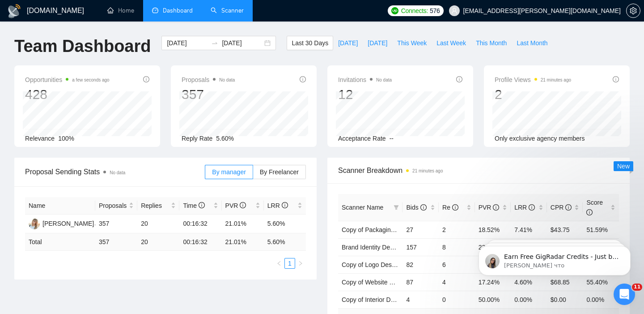  I want to click on td: $0.00, so click(565, 299).